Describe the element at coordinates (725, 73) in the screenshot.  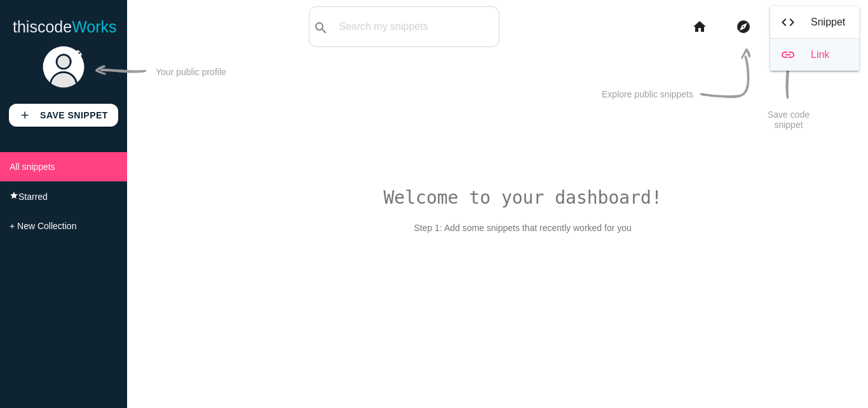
I see `img: curv-arrow.svg` at that location.